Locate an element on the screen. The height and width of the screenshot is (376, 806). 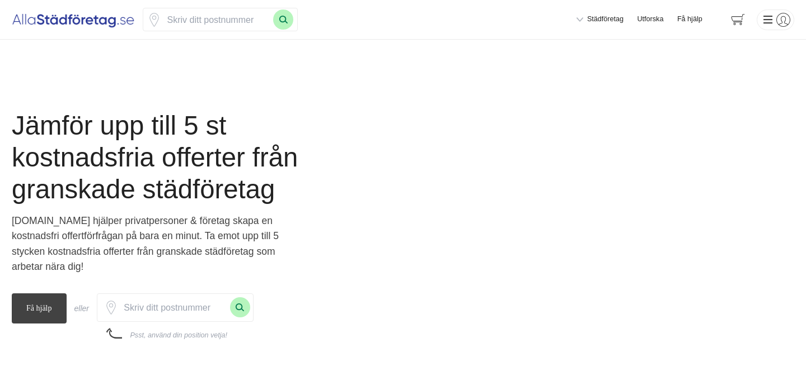
span: navigation-cart is located at coordinates (737, 20).